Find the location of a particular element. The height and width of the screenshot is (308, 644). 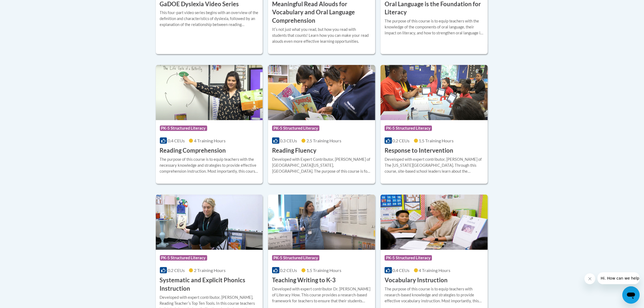

div: This four-part video series begins with an overview of the definition and characteristics of dysl... is located at coordinates (209, 18).